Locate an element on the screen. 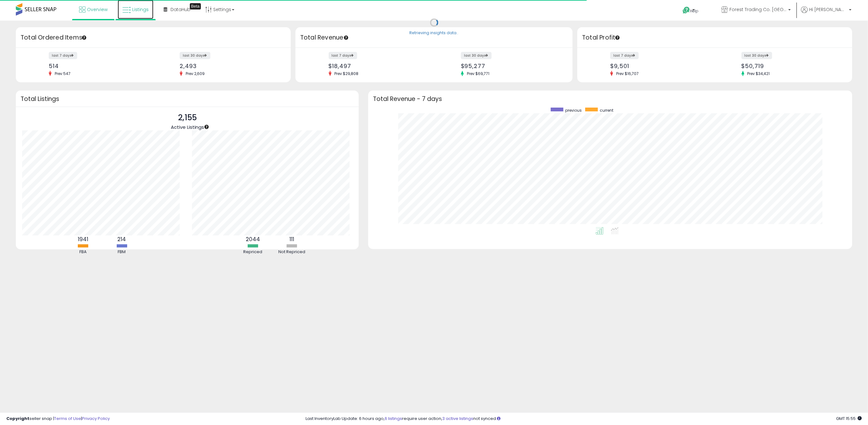 The image size is (868, 425). div: 514 is located at coordinates (98, 65).